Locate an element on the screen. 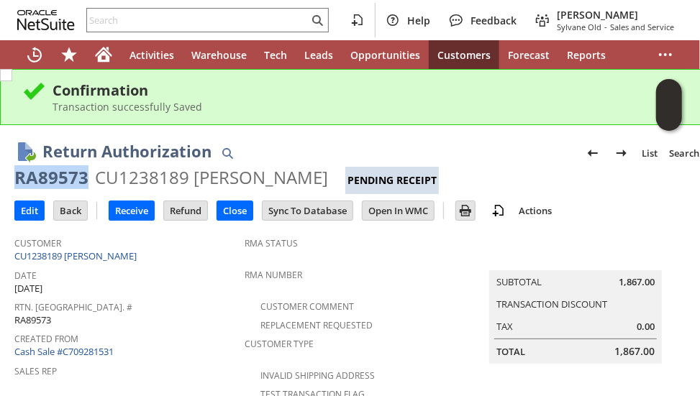 This screenshot has height=396, width=700. svg: Search is located at coordinates (317, 20).